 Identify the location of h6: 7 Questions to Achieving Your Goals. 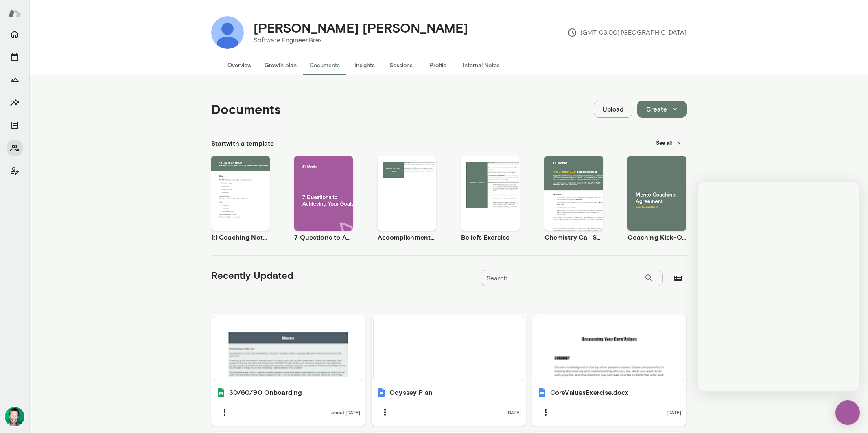
(324, 237).